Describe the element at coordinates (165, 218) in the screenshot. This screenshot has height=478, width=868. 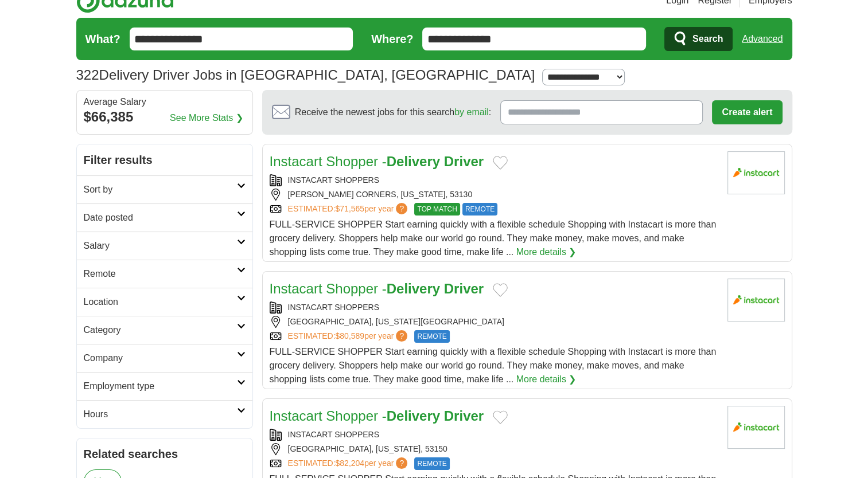
I see `a: Date posted` at that location.